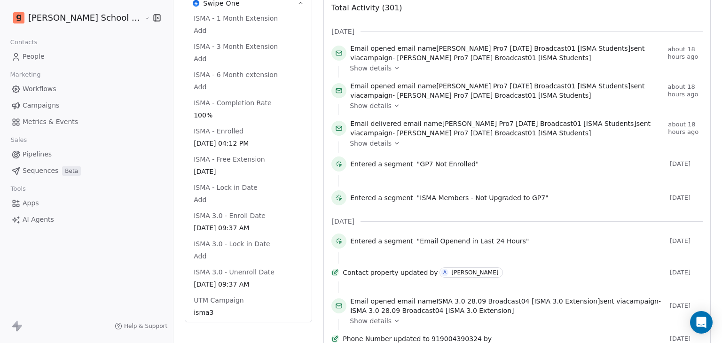 The width and height of the screenshot is (722, 343). I want to click on span: Email delivered, so click(376, 124).